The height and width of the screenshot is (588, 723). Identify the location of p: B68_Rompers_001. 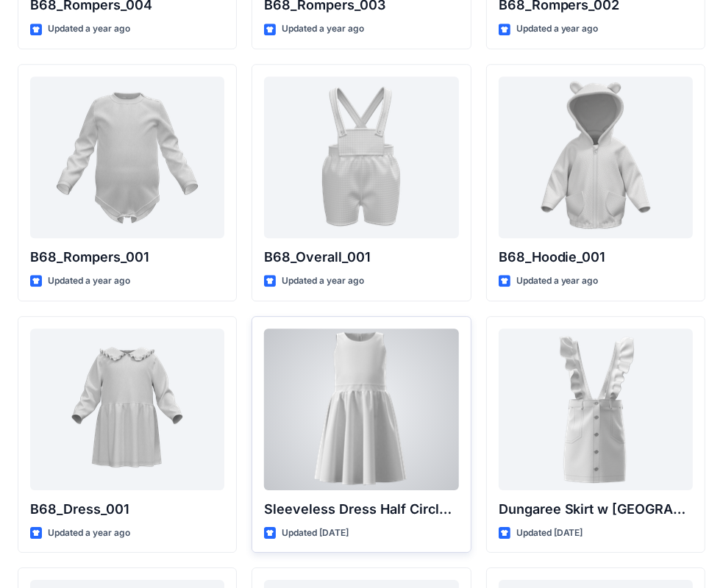
(127, 257).